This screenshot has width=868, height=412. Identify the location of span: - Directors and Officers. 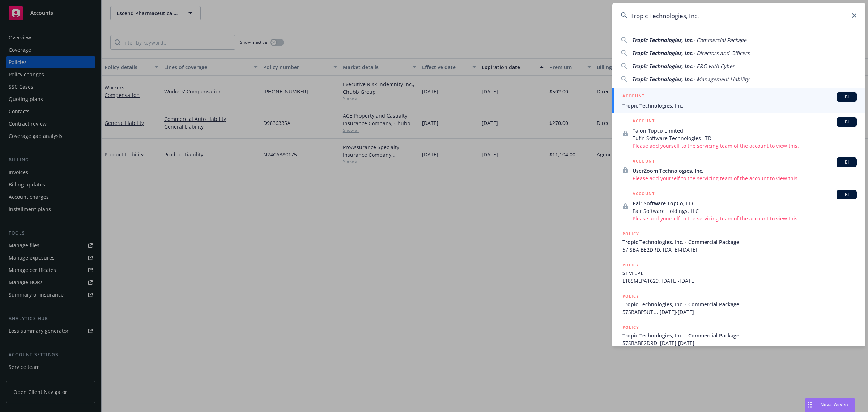
(721, 53).